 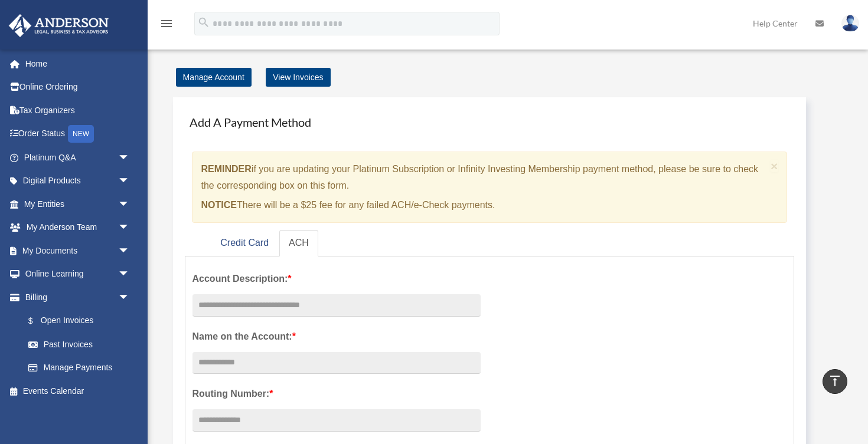 What do you see at coordinates (78, 204) in the screenshot?
I see `a: My Entitiesarrow_drop_down` at bounding box center [78, 204].